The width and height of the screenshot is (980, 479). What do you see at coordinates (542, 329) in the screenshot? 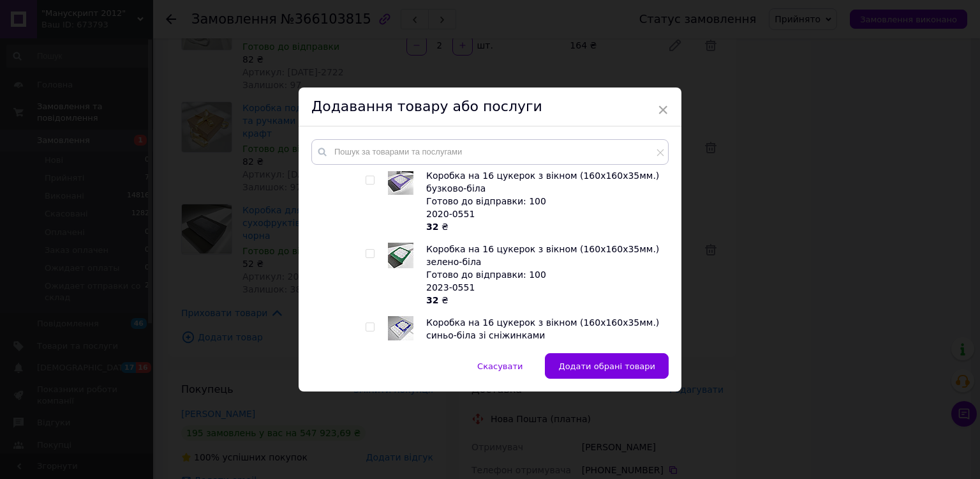
I see `span: Коробка на 16 цукерок з вікном (160х160х35мм.) синьо-біла зі сніжинками` at bounding box center [542, 329].